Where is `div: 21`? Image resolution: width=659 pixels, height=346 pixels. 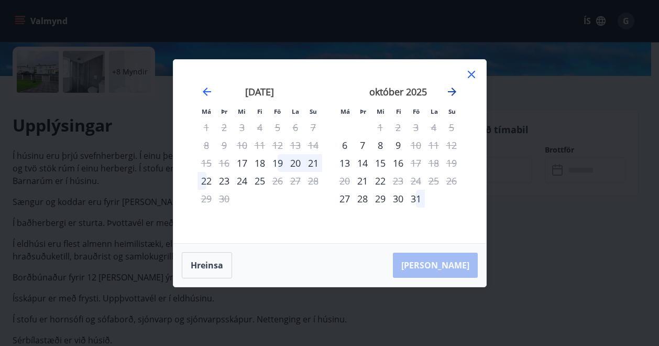
div: 21 is located at coordinates (313, 163).